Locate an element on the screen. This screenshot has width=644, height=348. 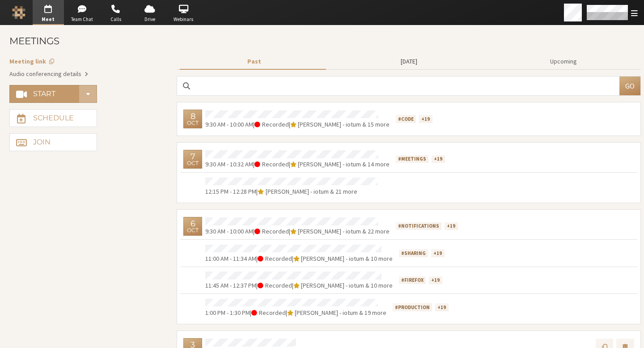
span: 9:30 AM - 10:32 AM is located at coordinates (229, 164).